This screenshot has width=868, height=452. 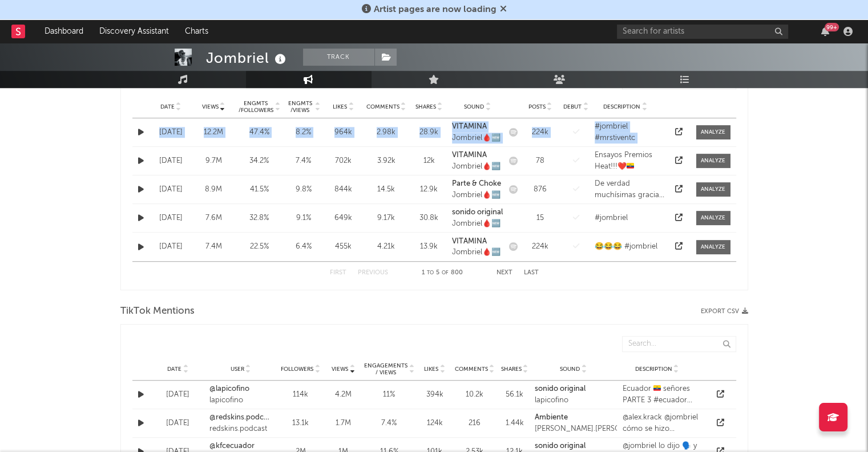 I want to click on a: sonido originalJombriel🩸🆕, so click(x=478, y=218).